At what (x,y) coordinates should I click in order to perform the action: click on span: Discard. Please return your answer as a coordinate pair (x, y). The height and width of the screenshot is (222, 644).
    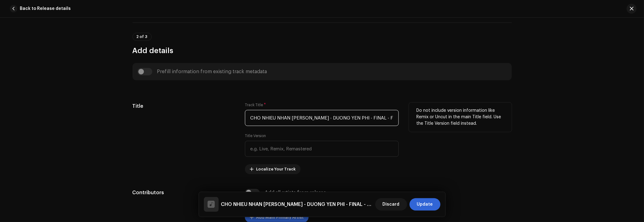
    Looking at the image, I should click on (391, 205).